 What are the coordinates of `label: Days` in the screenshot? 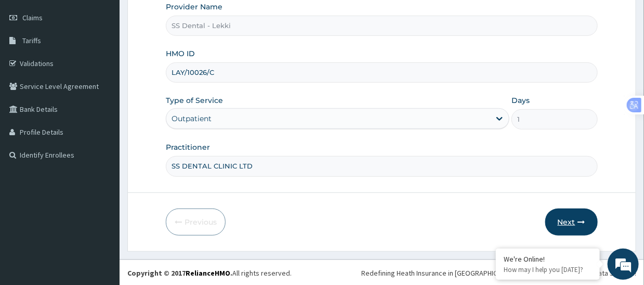 It's located at (520, 100).